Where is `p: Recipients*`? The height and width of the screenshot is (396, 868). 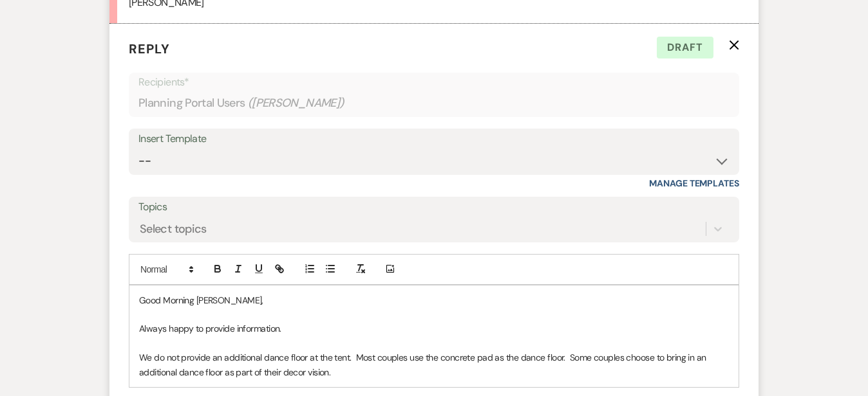
p: Recipients* is located at coordinates (434, 82).